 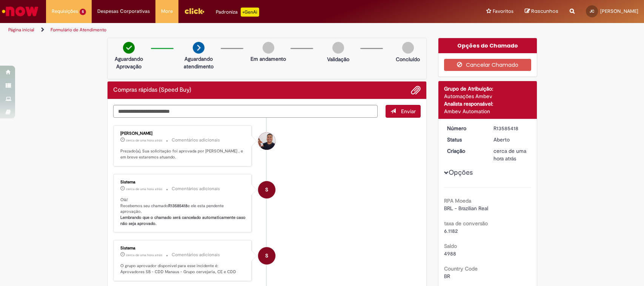 What do you see at coordinates (199, 48) in the screenshot?
I see `img: arrow-next.png` at bounding box center [199, 48].